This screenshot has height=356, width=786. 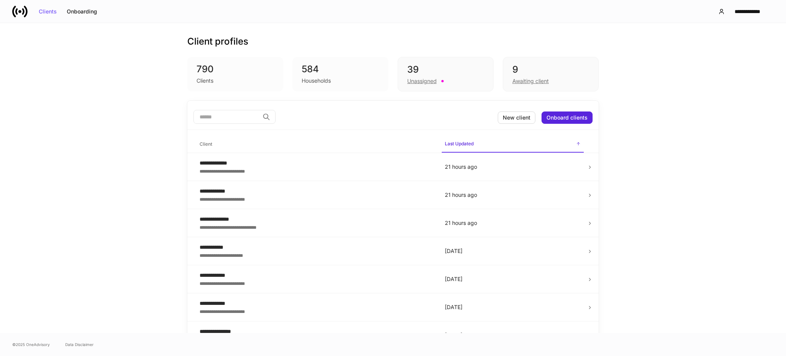 What do you see at coordinates (517, 117) in the screenshot?
I see `button: New client` at bounding box center [517, 117].